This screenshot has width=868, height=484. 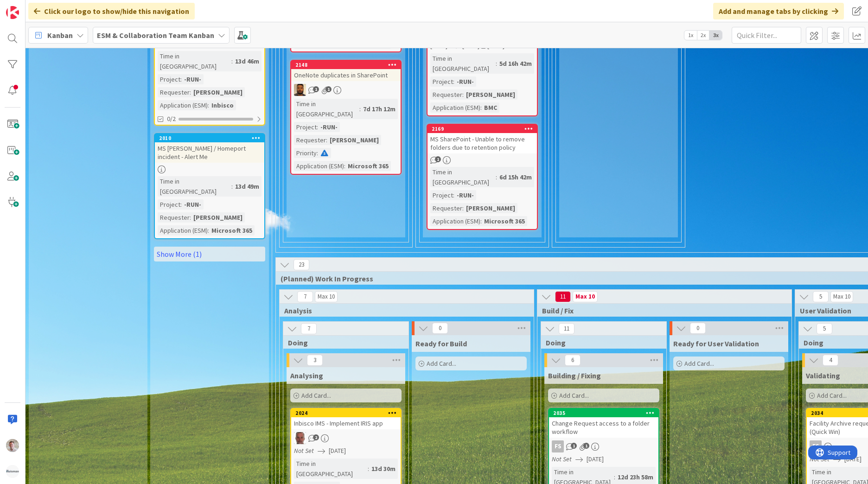 I want to click on div: 2035Change Request access to a folder workflow, so click(x=604, y=423).